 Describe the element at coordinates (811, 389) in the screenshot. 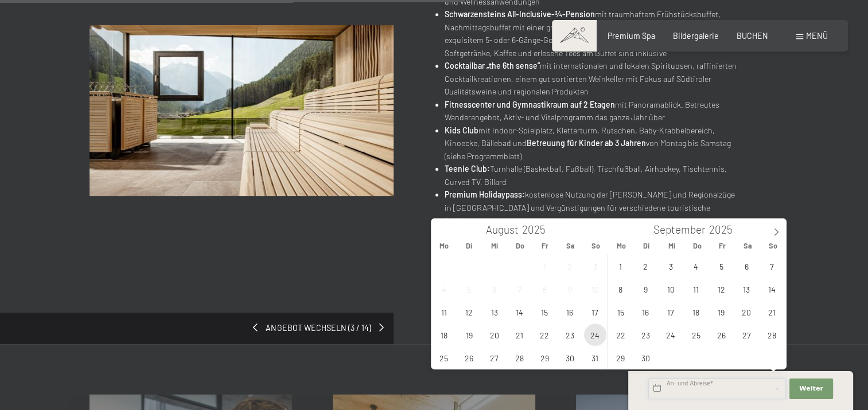

I see `span: Weiter` at that location.